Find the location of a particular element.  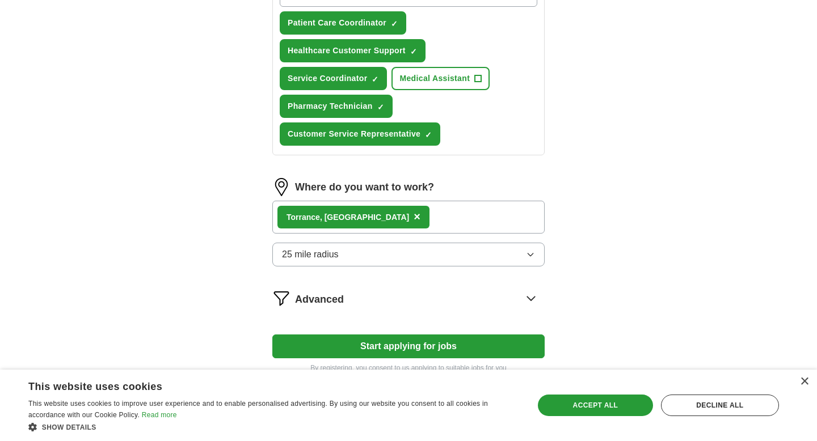

div: This website uses cookies is located at coordinates (259, 385).